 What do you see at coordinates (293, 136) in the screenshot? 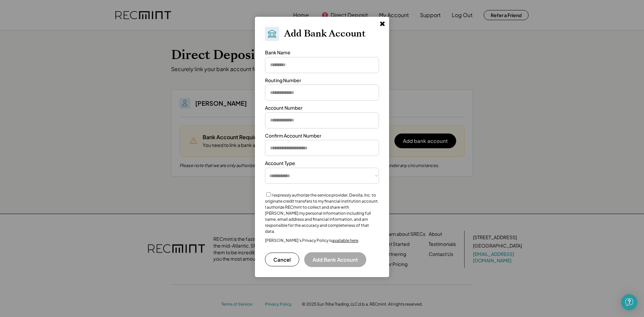
I see `div: Confirm Account Number` at bounding box center [293, 136].